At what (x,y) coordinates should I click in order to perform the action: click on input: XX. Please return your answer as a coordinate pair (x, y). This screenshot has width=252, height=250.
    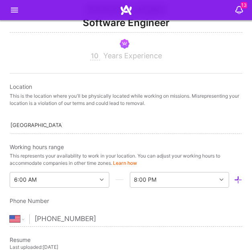
    Looking at the image, I should click on (95, 56).